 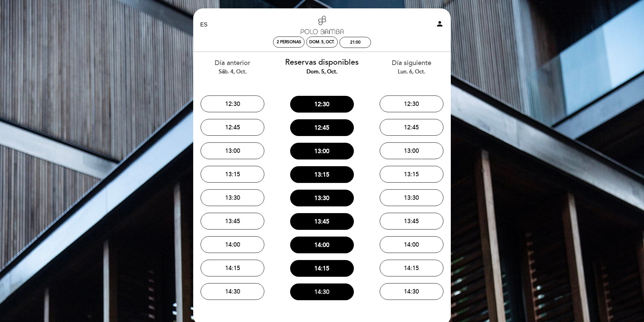 I want to click on div: sáb. 4, oct., so click(x=233, y=72).